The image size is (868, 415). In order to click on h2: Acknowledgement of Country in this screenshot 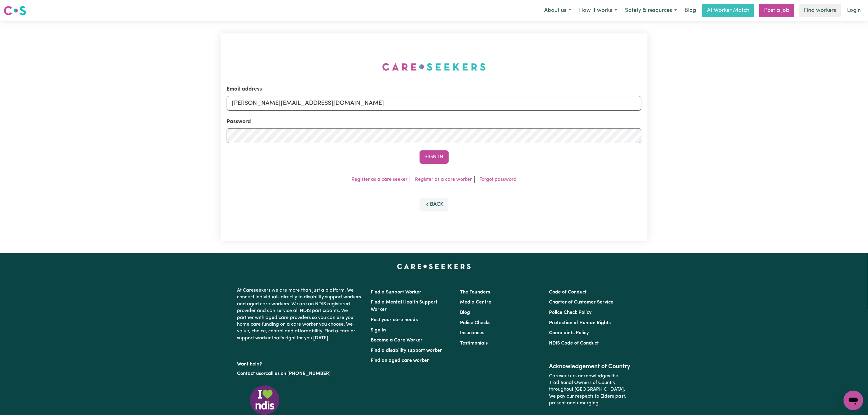, I will do `click(590, 367)`.